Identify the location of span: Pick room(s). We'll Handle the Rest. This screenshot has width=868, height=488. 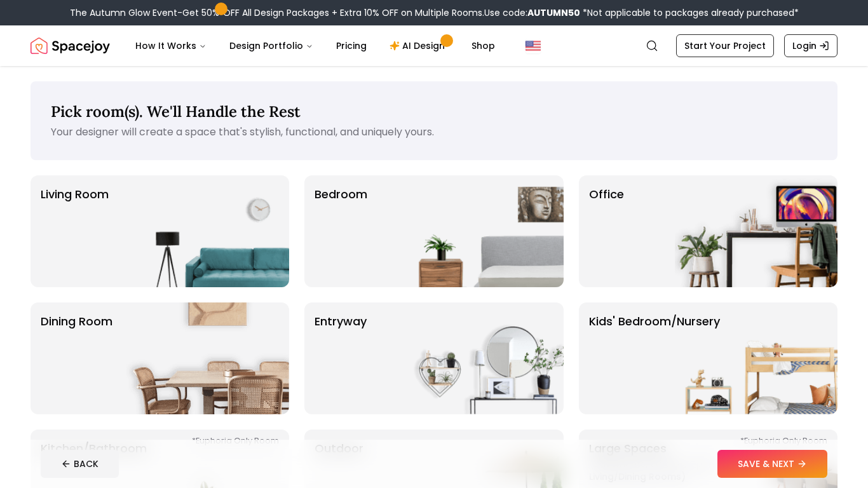
(175, 112).